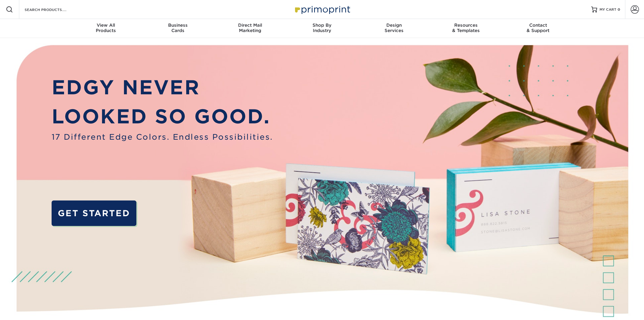 The image size is (644, 320). I want to click on a: Contact& Support, so click(538, 29).